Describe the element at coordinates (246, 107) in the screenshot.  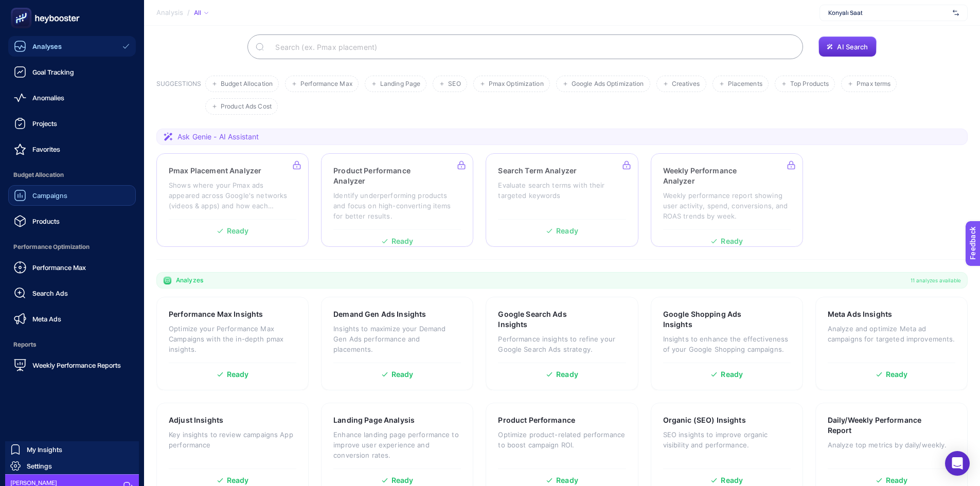
I see `span: Product Ads Cost` at that location.